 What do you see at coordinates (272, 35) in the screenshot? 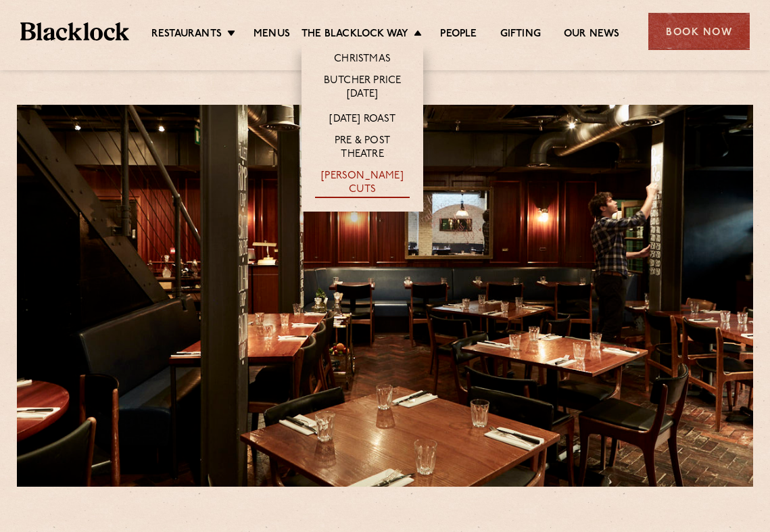
I see `a: Menus` at bounding box center [272, 35].